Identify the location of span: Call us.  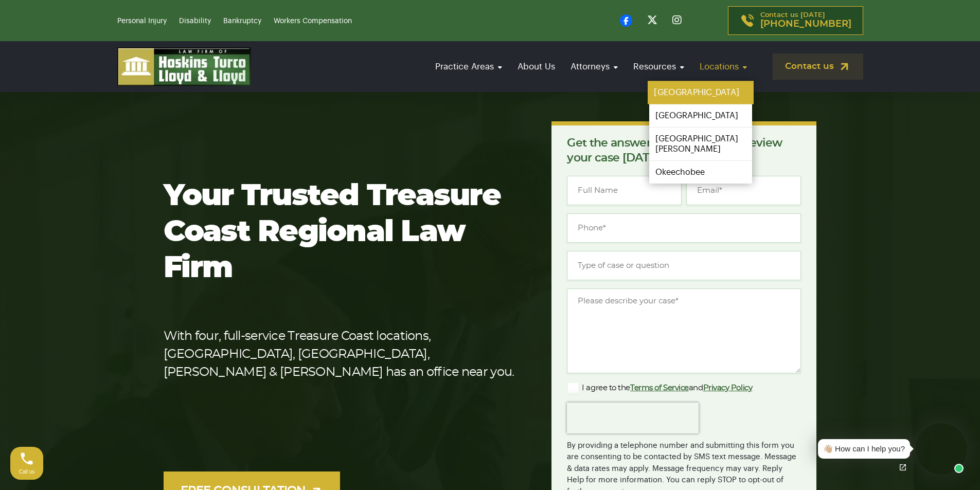
(26, 472).